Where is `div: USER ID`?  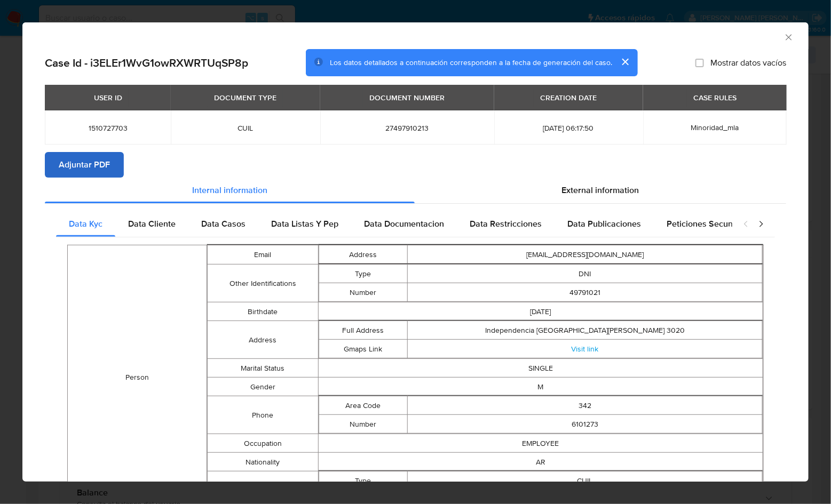 div: USER ID is located at coordinates (108, 98).